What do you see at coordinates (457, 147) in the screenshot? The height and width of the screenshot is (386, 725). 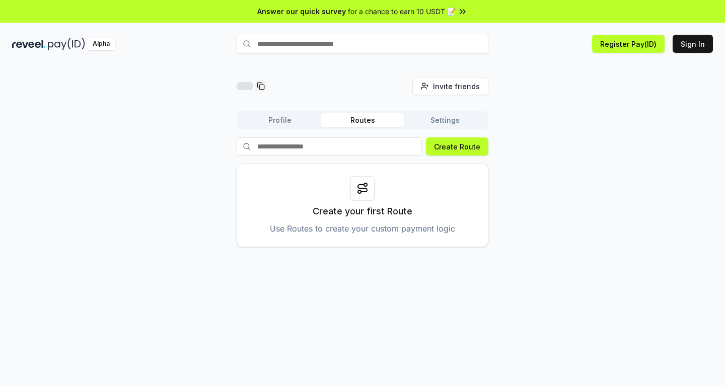 I see `button: Create Route` at bounding box center [457, 147].